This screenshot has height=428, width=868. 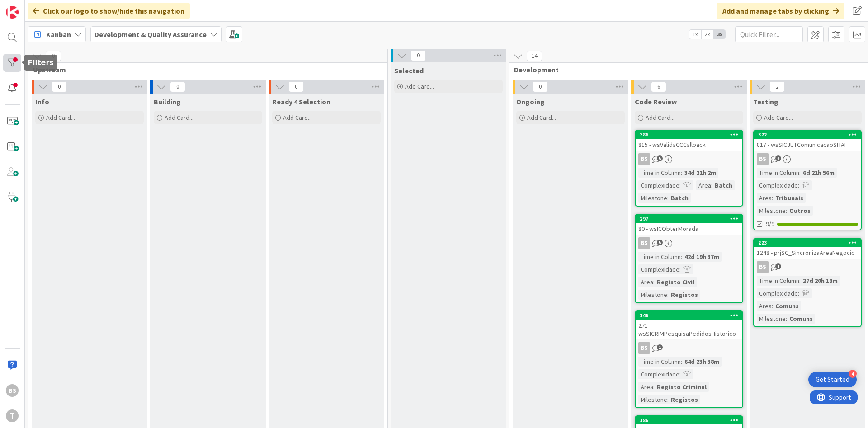 What do you see at coordinates (800, 210) in the screenshot?
I see `div: Outros` at bounding box center [800, 210].